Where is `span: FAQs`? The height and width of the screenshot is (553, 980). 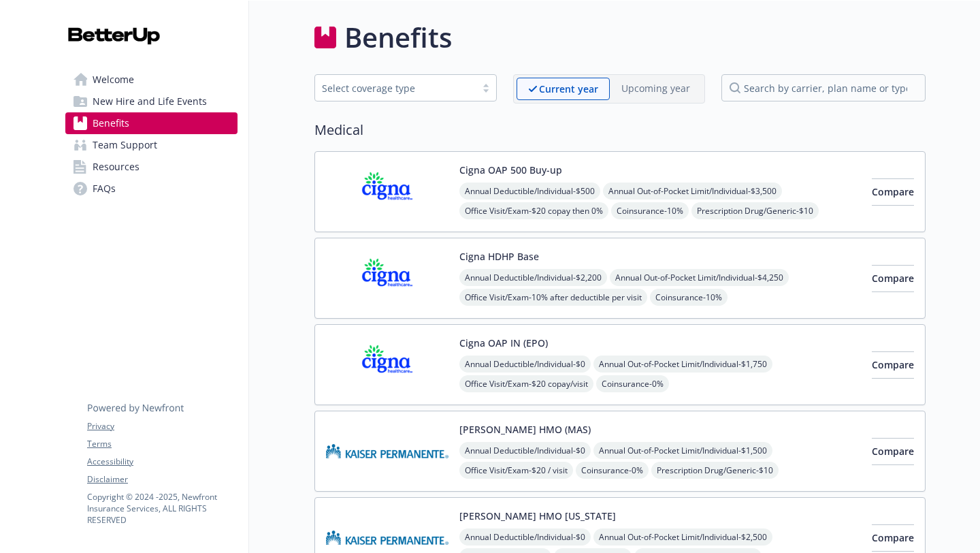
span: FAQs is located at coordinates (104, 189).